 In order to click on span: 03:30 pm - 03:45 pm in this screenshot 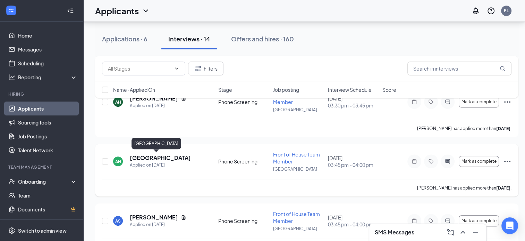, I will do `click(353, 105)`.